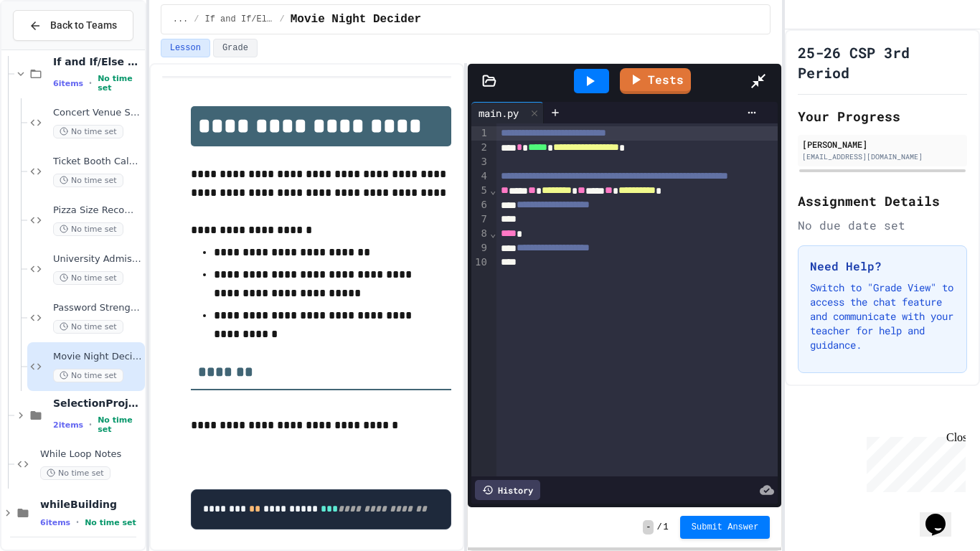 This screenshot has width=980, height=551. What do you see at coordinates (98, 403) in the screenshot?
I see `span: SelectionProjects` at bounding box center [98, 403].